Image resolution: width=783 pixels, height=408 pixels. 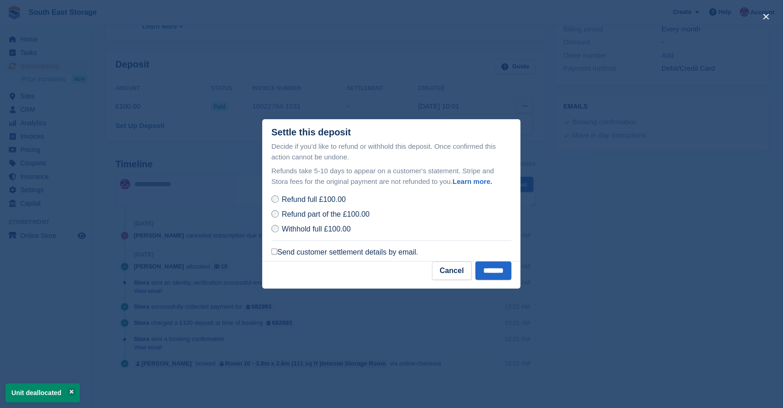 I want to click on p: Decide if you'd like to refund or withhold this deposit. Once confirmed this action cannot be und..., so click(x=392, y=151).